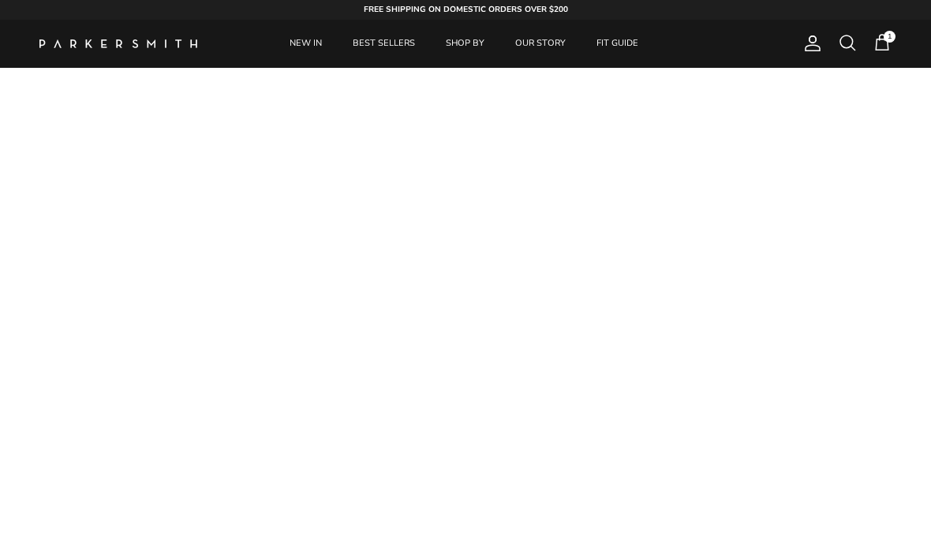 This screenshot has width=931, height=560. What do you see at coordinates (305, 44) in the screenshot?
I see `a: NEW IN` at bounding box center [305, 44].